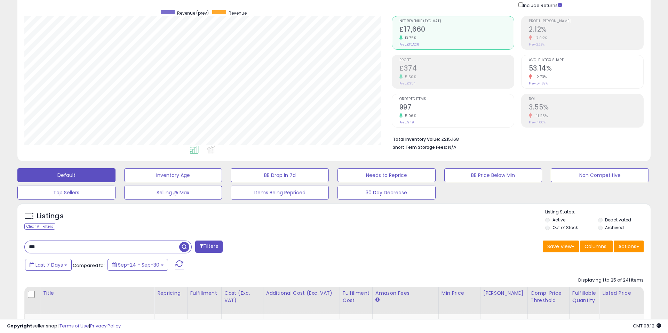 This screenshot has width=668, height=333. What do you see at coordinates (409, 38) in the screenshot?
I see `small: 13.75%` at bounding box center [409, 38].